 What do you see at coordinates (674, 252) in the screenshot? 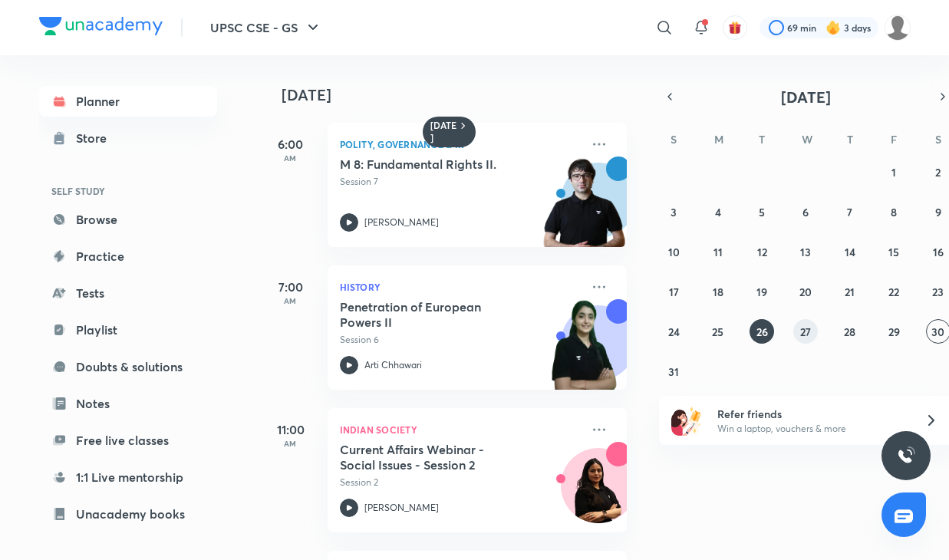
I see `button: August 10, 2025` at bounding box center [674, 252].